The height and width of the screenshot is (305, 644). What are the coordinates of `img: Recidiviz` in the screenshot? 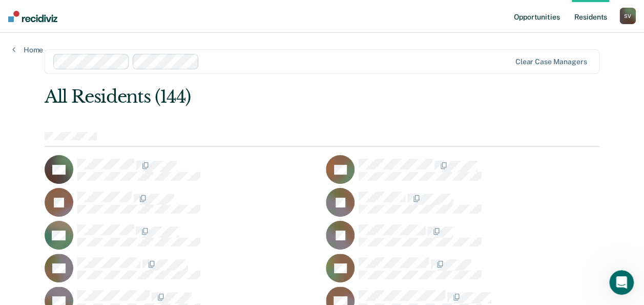 It's located at (33, 17).